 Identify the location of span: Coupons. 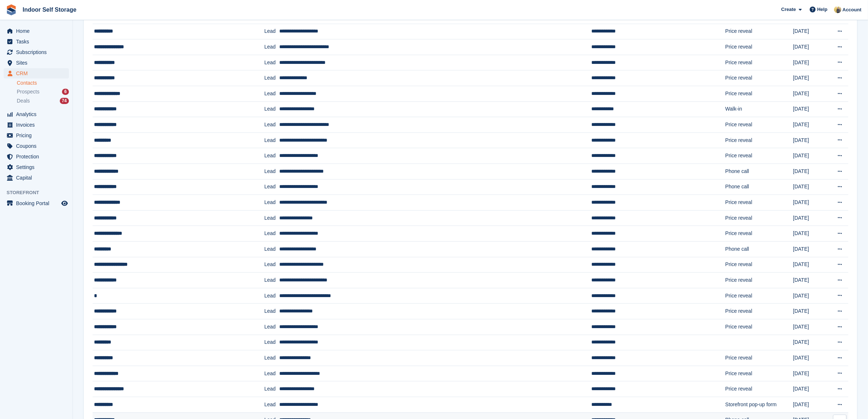
(38, 146).